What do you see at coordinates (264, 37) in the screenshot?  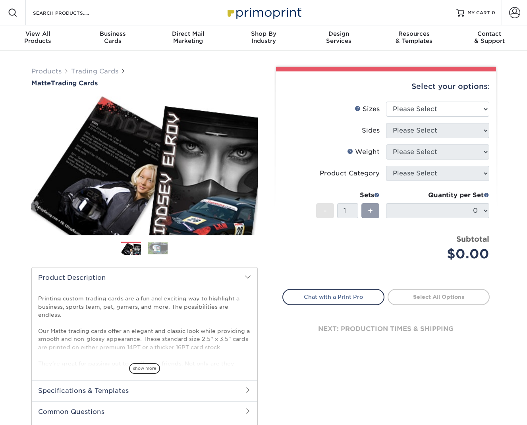 I see `div: Industry` at bounding box center [264, 37].